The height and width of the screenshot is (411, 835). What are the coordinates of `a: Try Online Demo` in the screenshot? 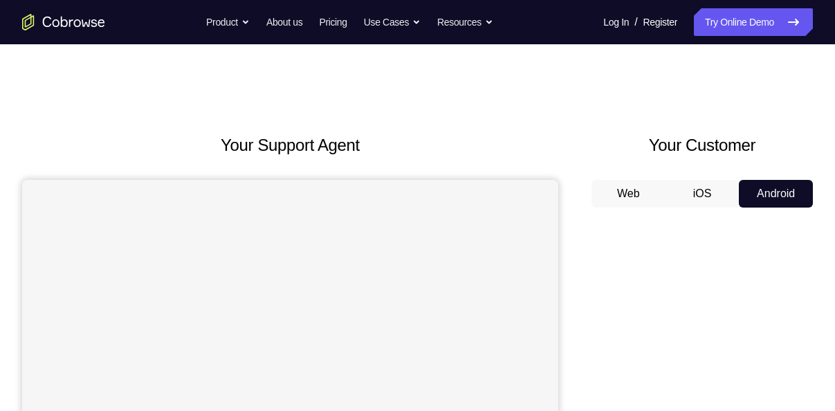 It's located at (753, 22).